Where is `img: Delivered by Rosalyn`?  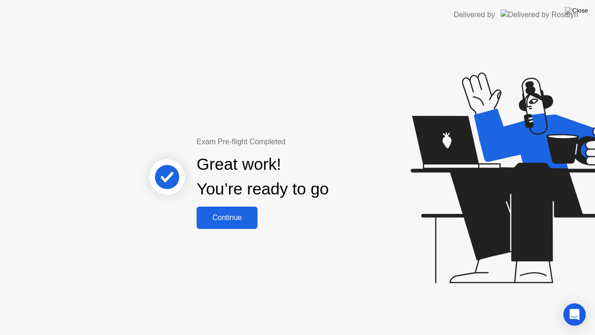 img: Delivered by Rosalyn is located at coordinates (540, 14).